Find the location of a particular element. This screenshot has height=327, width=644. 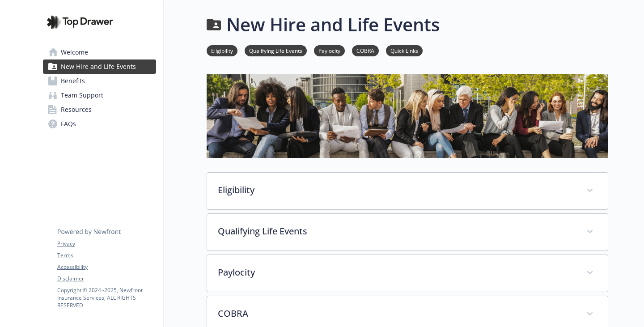

span: Team Support is located at coordinates (82, 95).